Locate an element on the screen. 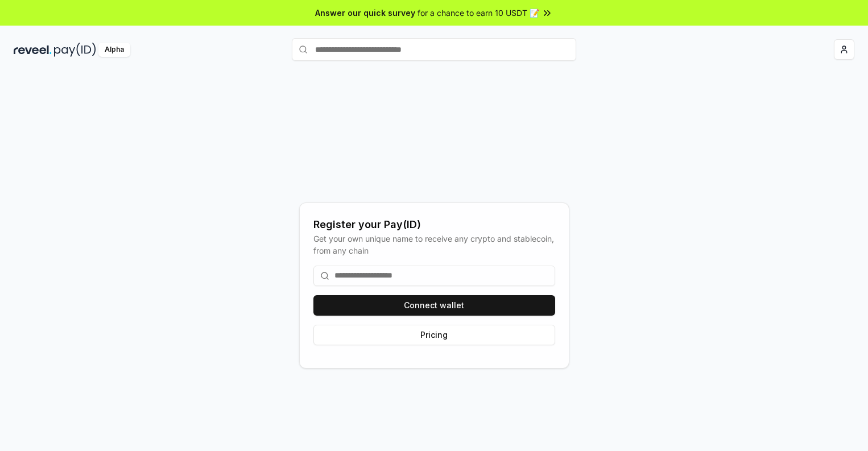 This screenshot has width=868, height=451. img: reveel_dark is located at coordinates (33, 49).